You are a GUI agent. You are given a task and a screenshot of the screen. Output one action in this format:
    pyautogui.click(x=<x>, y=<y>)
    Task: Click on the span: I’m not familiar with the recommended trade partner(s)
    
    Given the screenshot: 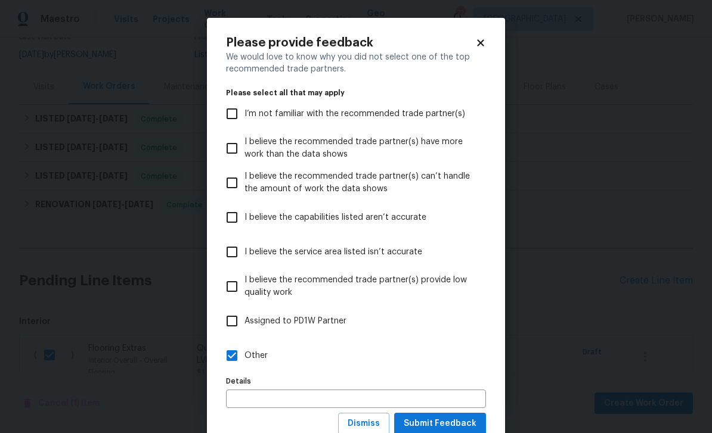 What is the action you would take?
    pyautogui.click(x=355, y=114)
    